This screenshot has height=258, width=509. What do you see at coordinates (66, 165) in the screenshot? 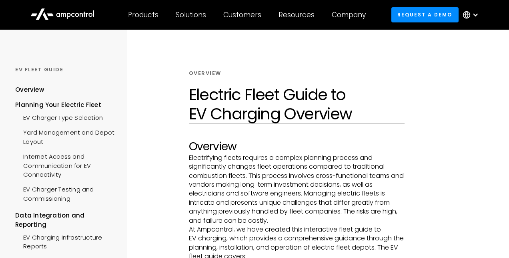
I see `a: Internet Access and Communication for EV Connectivity` at bounding box center [66, 165].